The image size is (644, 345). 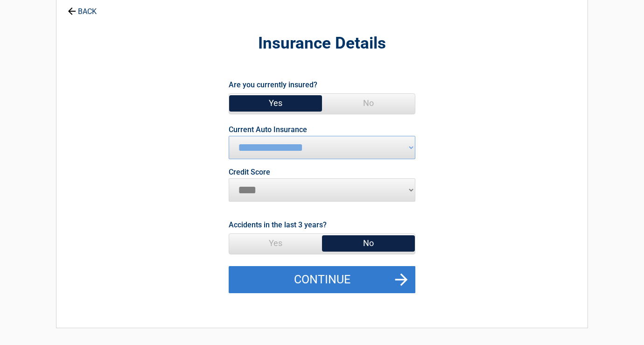 I want to click on label: Are you currently insured?, so click(x=273, y=85).